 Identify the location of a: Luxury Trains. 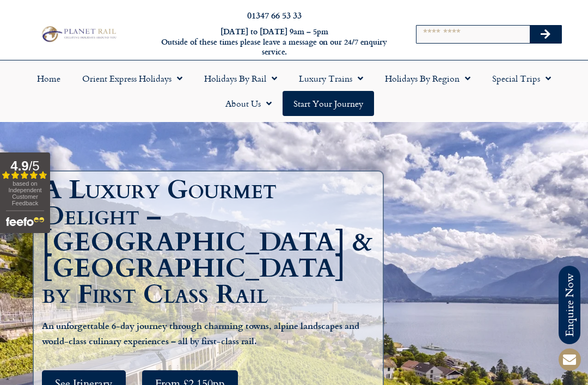
(332, 78).